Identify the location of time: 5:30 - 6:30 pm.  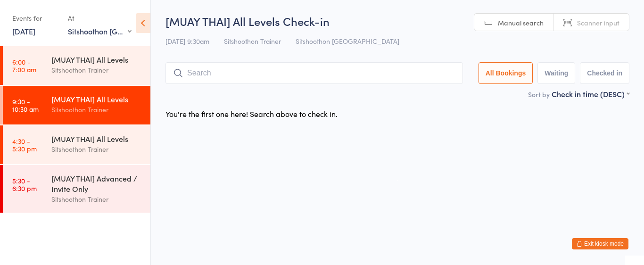
(25, 184).